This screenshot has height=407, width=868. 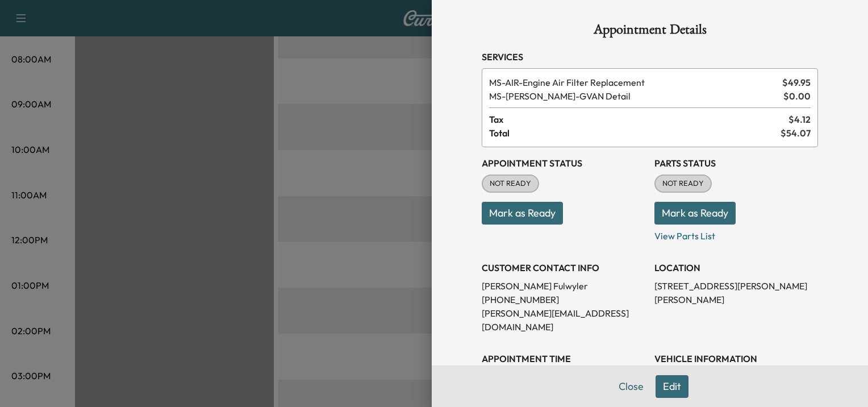 I want to click on button: Close, so click(x=631, y=386).